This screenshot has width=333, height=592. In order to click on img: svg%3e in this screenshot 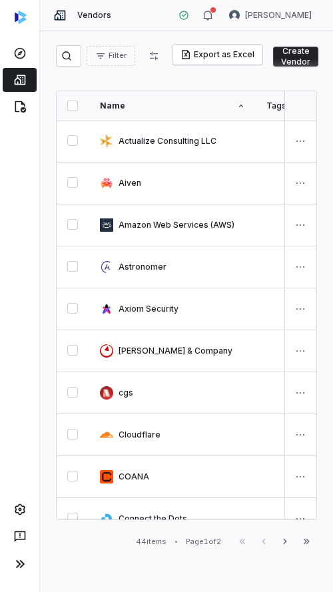, I will do `click(21, 17)`.